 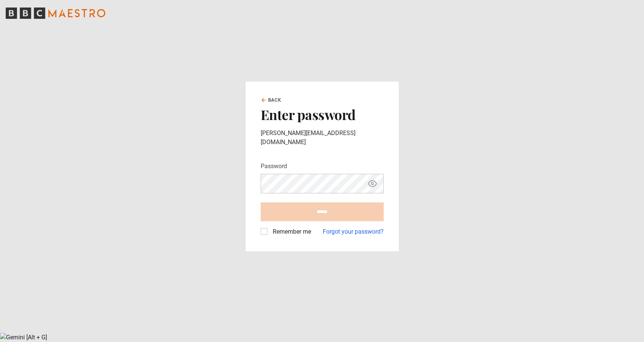 I want to click on a: BBC Maestro, so click(x=55, y=13).